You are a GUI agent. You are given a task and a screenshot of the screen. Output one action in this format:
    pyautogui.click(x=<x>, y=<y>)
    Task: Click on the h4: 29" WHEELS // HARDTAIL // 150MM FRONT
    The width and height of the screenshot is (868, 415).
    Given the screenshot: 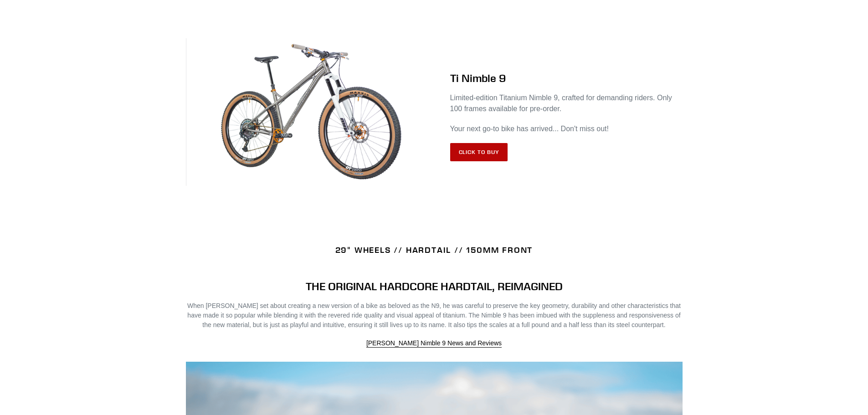 What is the action you would take?
    pyautogui.click(x=434, y=250)
    